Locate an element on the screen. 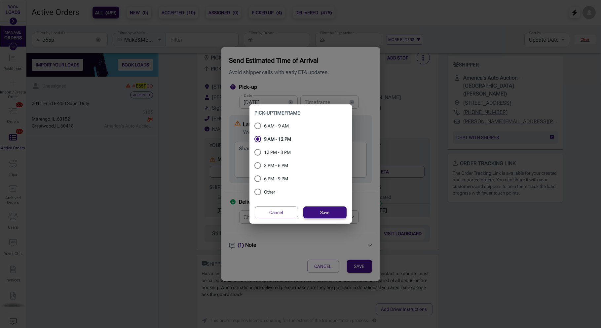  label: Pick-up timeframe is located at coordinates (277, 113).